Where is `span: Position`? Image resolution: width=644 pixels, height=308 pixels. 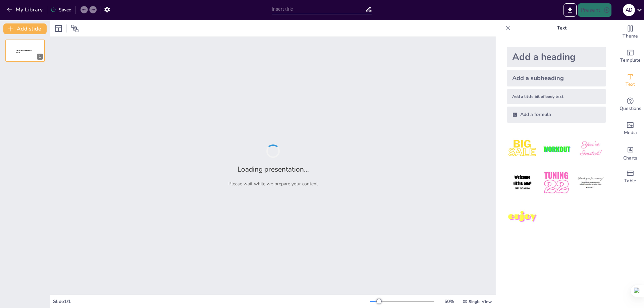 span: Position is located at coordinates (75, 28).